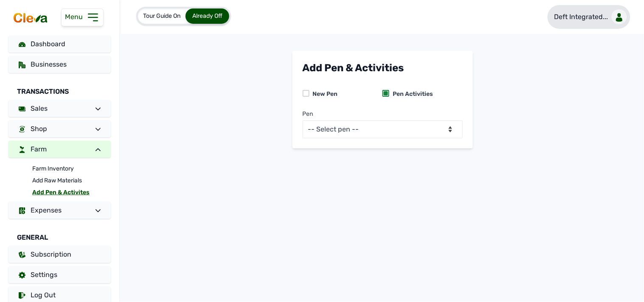  What do you see at coordinates (49, 64) in the screenshot?
I see `span: Businesses` at bounding box center [49, 64].